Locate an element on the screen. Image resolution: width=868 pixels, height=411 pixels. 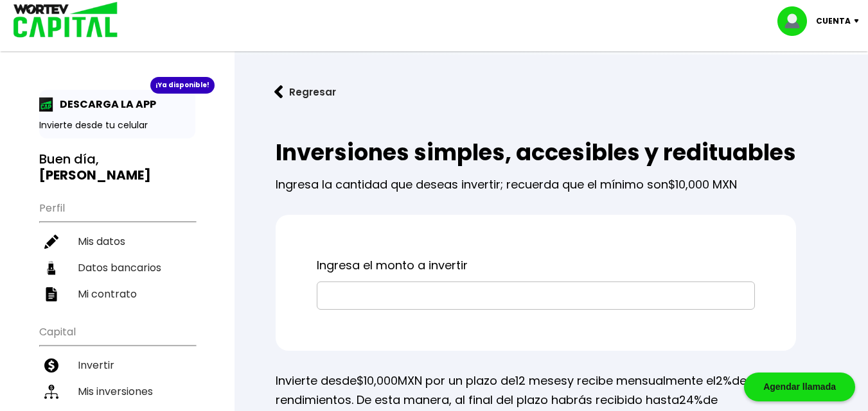
a: Invertir is located at coordinates (117, 365).